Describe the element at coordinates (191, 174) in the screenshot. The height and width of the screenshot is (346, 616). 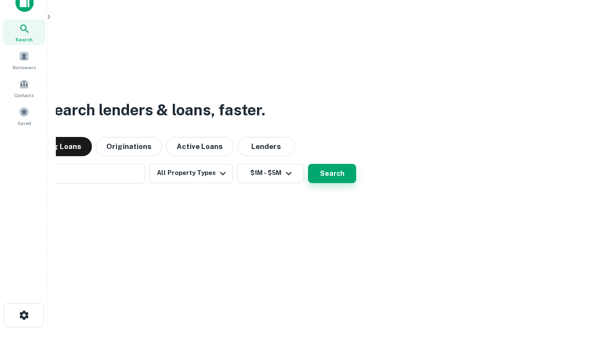
I see `button: All Property Types` at that location.